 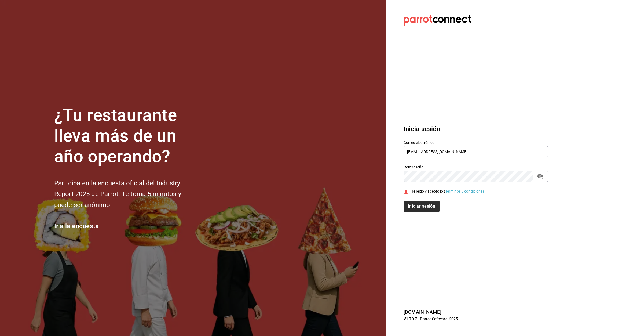 What do you see at coordinates (448, 191) in the screenshot?
I see `div: He leído y acepto los` at bounding box center [448, 191].